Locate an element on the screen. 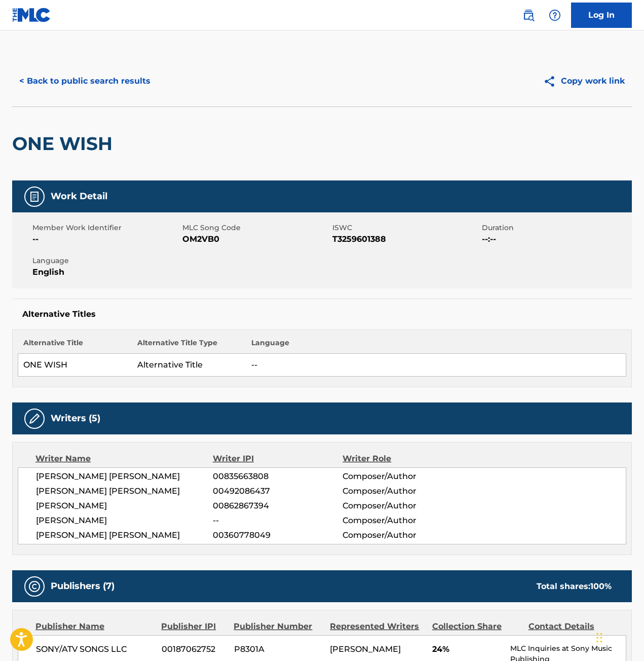 This screenshot has width=644, height=661. div: Contact Details is located at coordinates (573, 626).